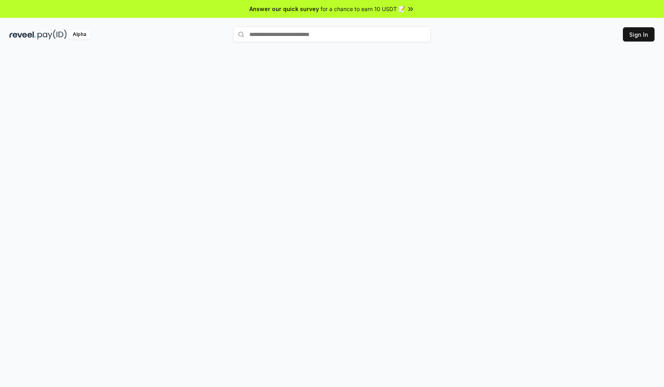  I want to click on button: Sign In, so click(639, 34).